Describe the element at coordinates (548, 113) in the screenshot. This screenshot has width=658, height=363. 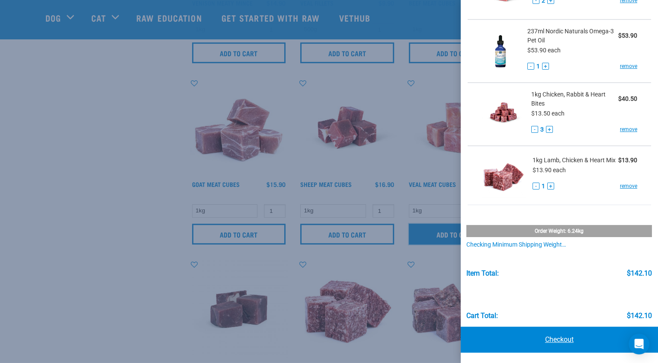
I see `span: $13.50 each` at that location.